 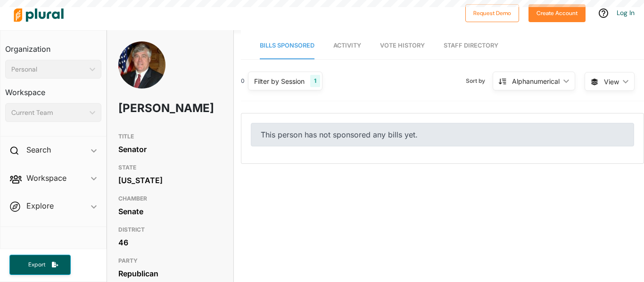 I want to click on a: Request Demo, so click(x=492, y=12).